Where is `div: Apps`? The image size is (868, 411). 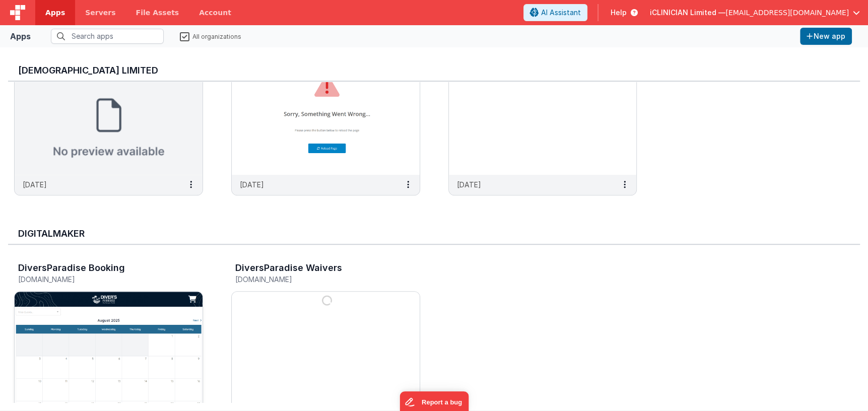 div: Apps is located at coordinates (20, 36).